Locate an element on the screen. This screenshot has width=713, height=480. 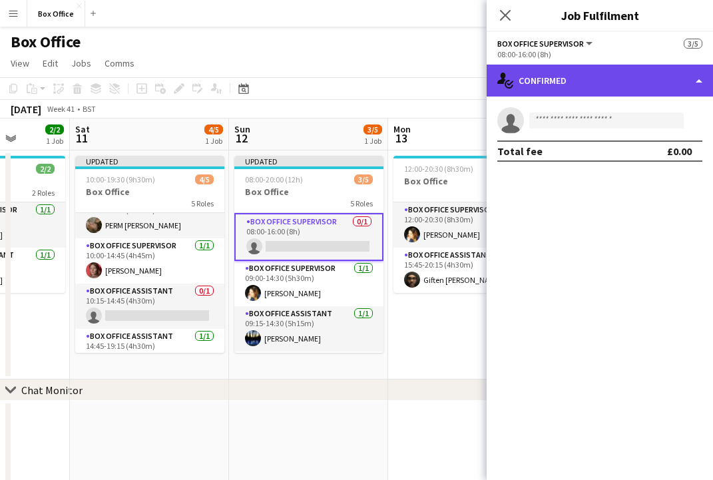
span: 11 is located at coordinates (81, 138).